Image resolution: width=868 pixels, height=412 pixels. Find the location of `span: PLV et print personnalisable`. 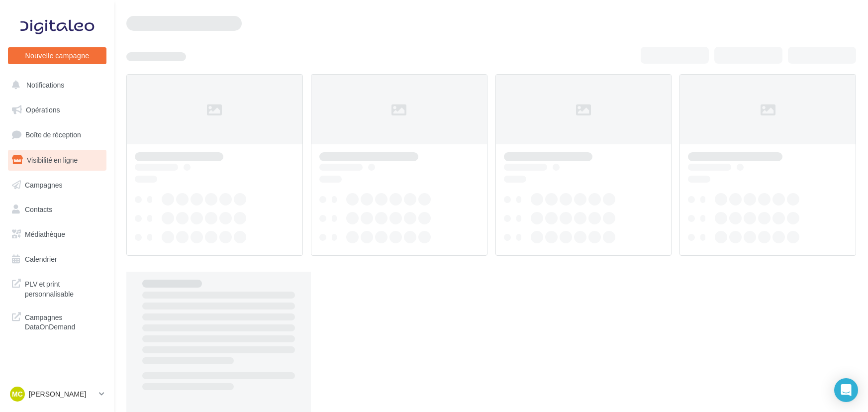

span: PLV et print personnalisable is located at coordinates (64, 288).